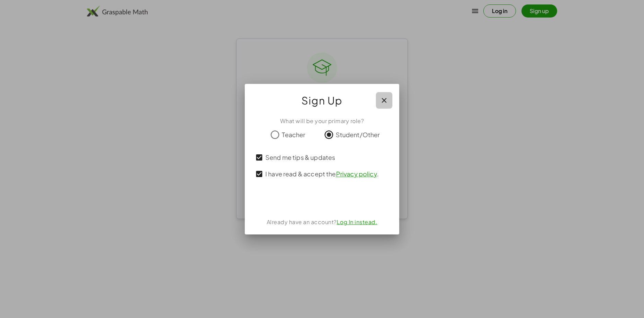  Describe the element at coordinates (300, 157) in the screenshot. I see `span: Send me tips & updates` at that location.